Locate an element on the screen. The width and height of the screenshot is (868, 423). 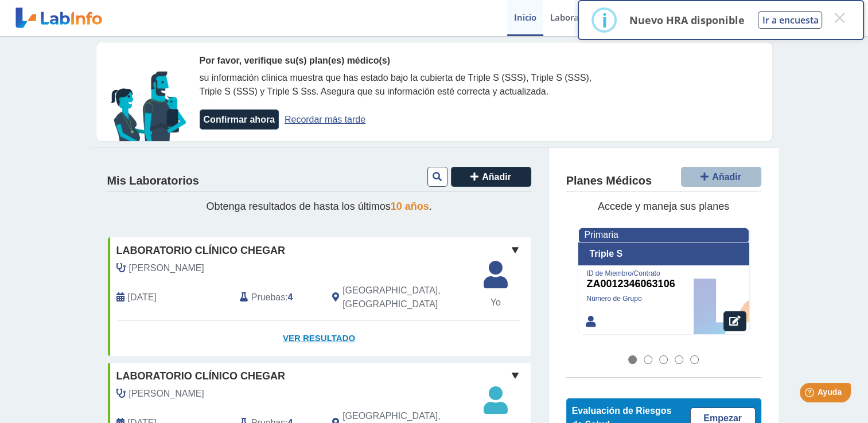
button: Ir a encuesta is located at coordinates (790, 20).